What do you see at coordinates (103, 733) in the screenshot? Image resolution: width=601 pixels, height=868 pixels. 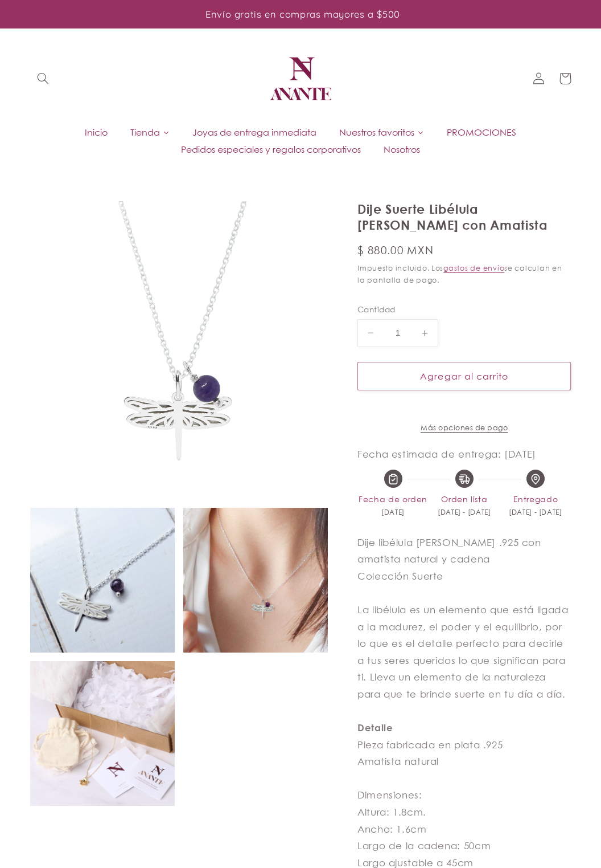 I see `img: empaque_0236dd04-cafe-4908-bb94-5cb5364e390a.jpg` at bounding box center [103, 733].